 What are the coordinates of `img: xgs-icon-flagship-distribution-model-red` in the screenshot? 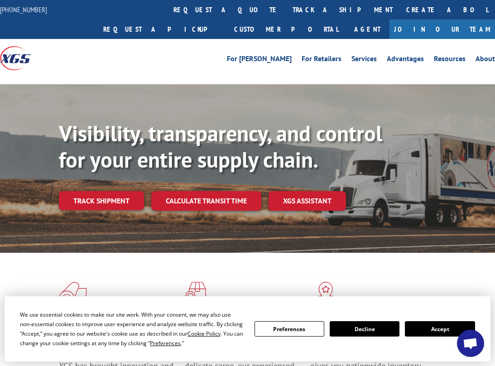 It's located at (326, 294).